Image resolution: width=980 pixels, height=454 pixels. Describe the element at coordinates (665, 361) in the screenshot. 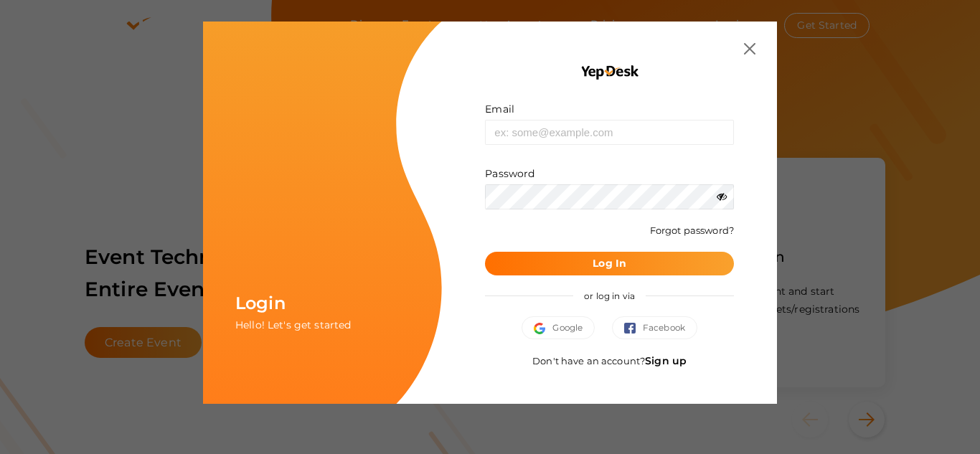

I see `a: Sign up` at that location.